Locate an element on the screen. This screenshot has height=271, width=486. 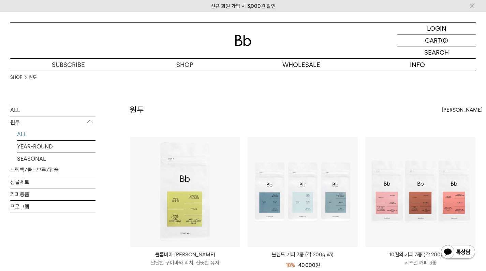
a: LOGIN is located at coordinates (437, 28).